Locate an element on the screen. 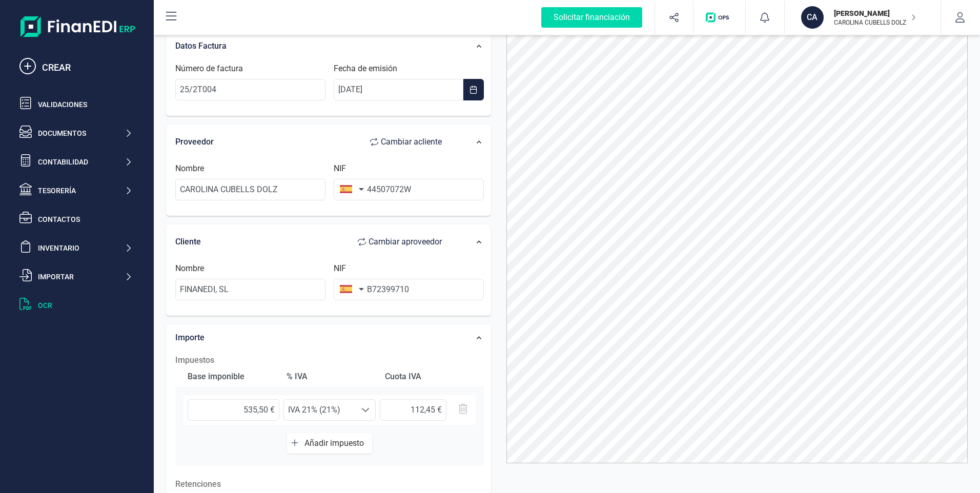  button: Añadir impuesto is located at coordinates (329, 443).